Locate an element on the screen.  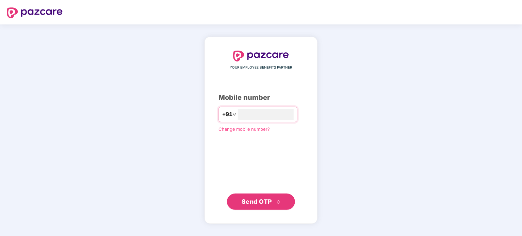
span: Change mobile number? is located at coordinates (244, 129).